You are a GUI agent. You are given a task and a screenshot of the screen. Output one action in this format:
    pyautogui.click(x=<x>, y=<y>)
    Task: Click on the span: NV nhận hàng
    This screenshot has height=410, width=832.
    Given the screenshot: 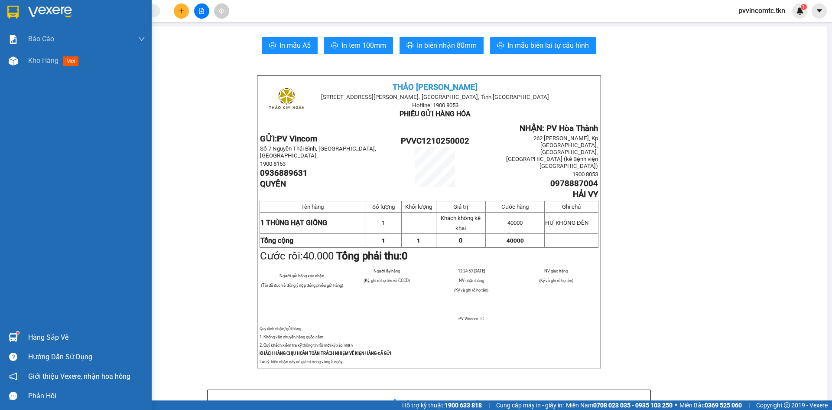 What is the action you would take?
    pyautogui.click(x=472, y=280)
    